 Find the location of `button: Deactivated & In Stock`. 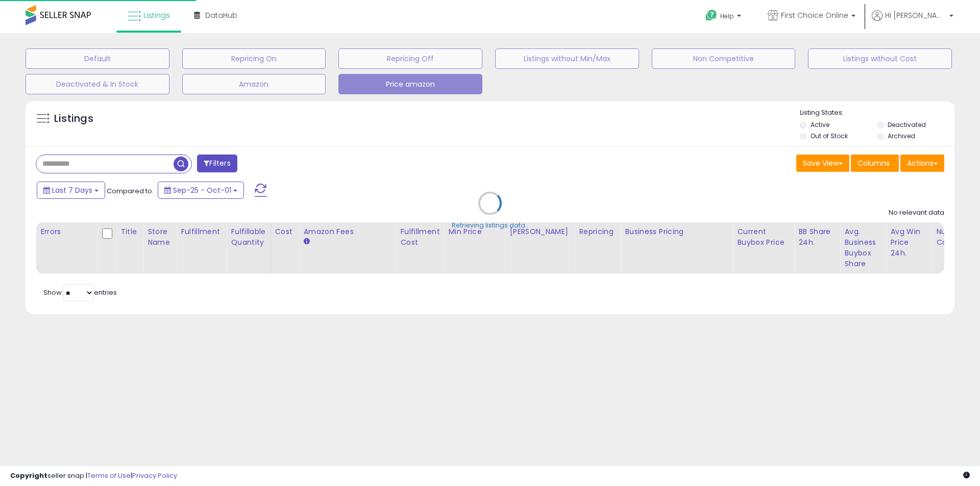

button: Deactivated & In Stock is located at coordinates (97, 84).